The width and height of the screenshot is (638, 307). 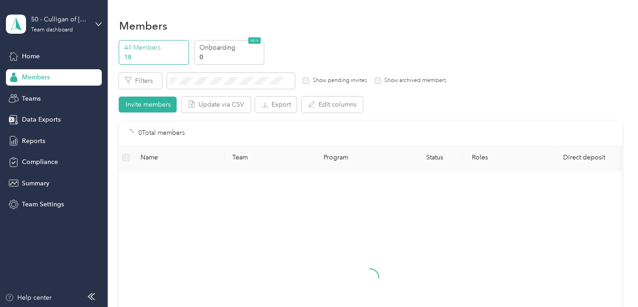 I want to click on th: Name, so click(x=179, y=158).